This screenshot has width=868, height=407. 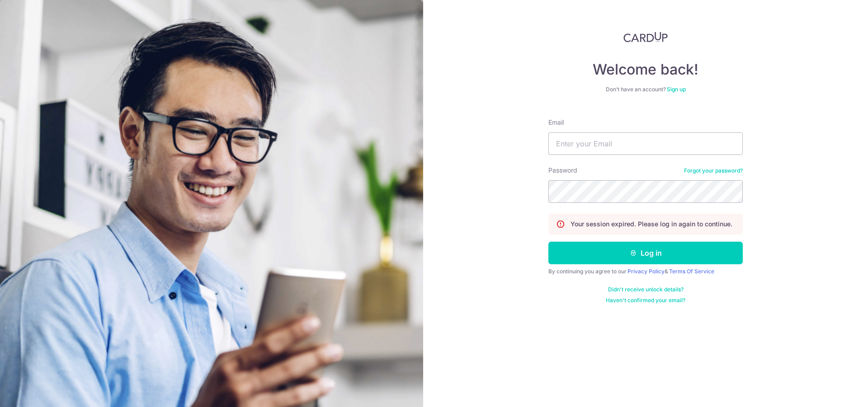 What do you see at coordinates (645, 253) in the screenshot?
I see `button: Log in` at bounding box center [645, 253].